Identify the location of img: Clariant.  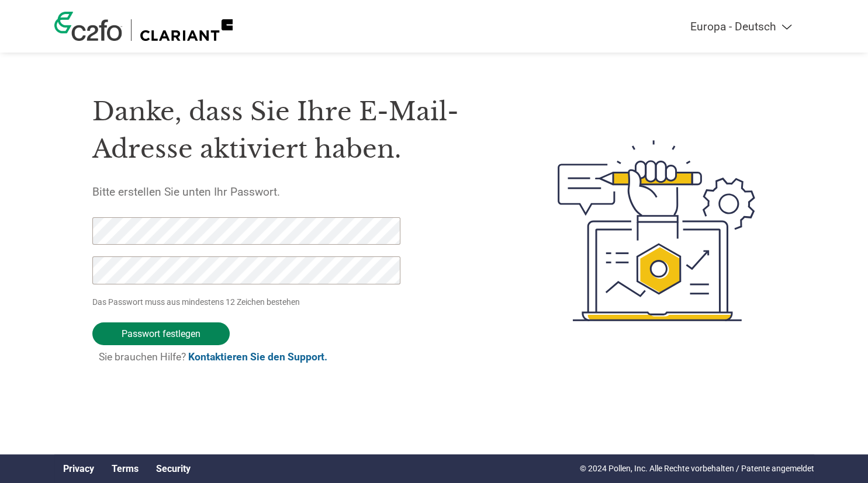
(186, 30).